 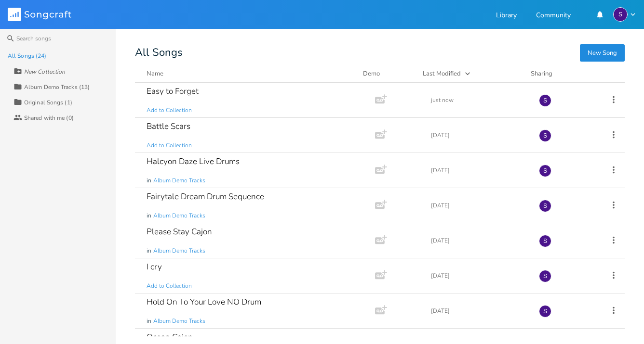 What do you see at coordinates (173, 91) in the screenshot?
I see `div: Easy to Forget` at bounding box center [173, 91].